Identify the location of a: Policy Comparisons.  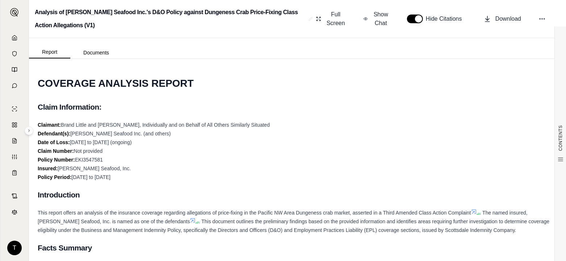
(15, 125).